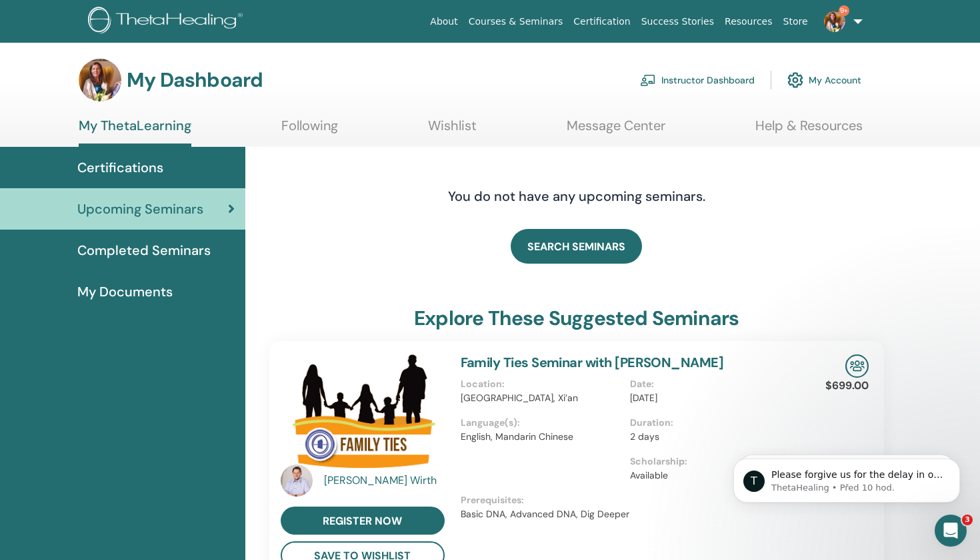 The height and width of the screenshot is (560, 980). I want to click on div: Profile image for ThetaHealing, so click(41, 51).